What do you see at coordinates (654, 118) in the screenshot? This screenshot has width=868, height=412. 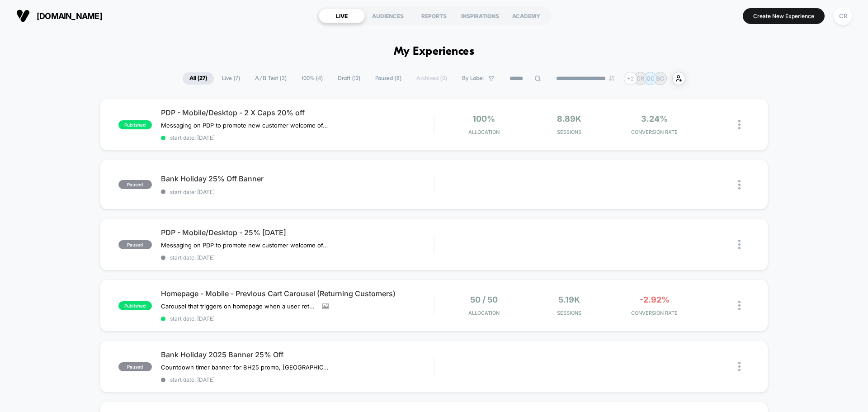 I see `span: 3.24%` at bounding box center [654, 118].